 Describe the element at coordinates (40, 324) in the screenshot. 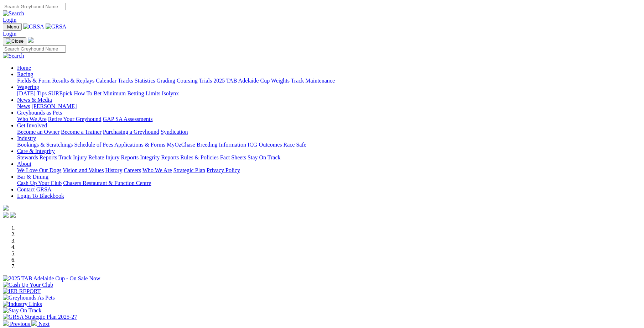

I see `a: Next` at that location.